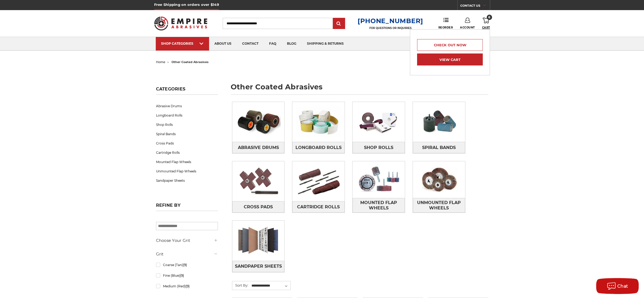 Image resolution: width=644 pixels, height=298 pixels. Describe the element at coordinates (359, 89) in the screenshot. I see `h1: other coated abrasives` at that location.